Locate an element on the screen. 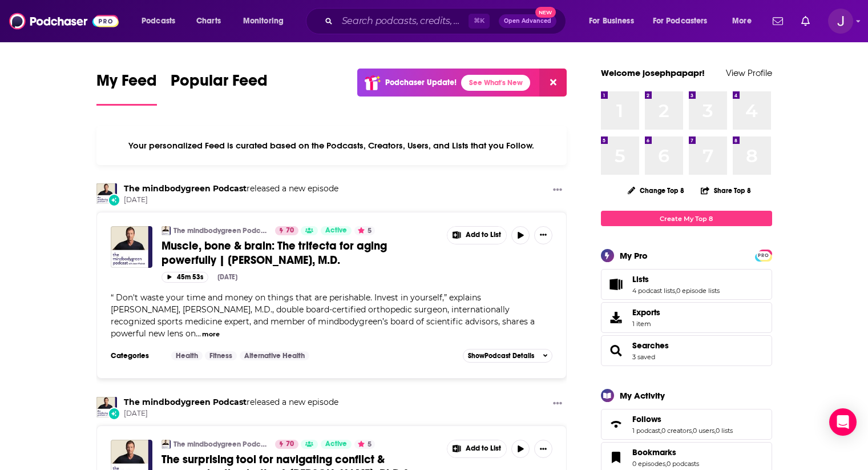 The width and height of the screenshot is (868, 470). span: PRO is located at coordinates (764, 255).